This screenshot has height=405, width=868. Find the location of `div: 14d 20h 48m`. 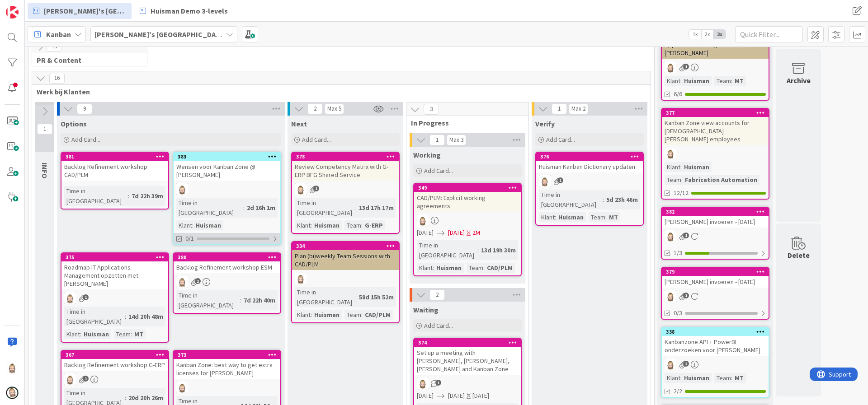

div: 14d 20h 48m is located at coordinates (146, 317).